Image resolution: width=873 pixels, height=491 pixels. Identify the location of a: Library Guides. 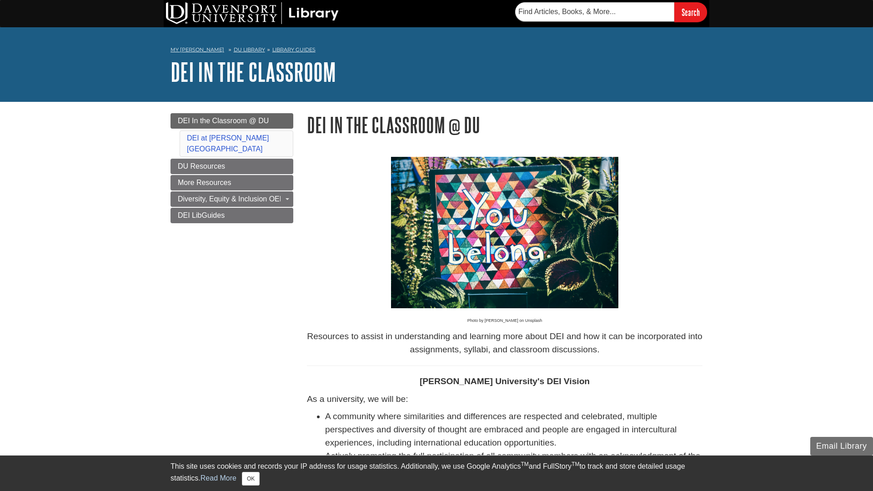
(294, 50).